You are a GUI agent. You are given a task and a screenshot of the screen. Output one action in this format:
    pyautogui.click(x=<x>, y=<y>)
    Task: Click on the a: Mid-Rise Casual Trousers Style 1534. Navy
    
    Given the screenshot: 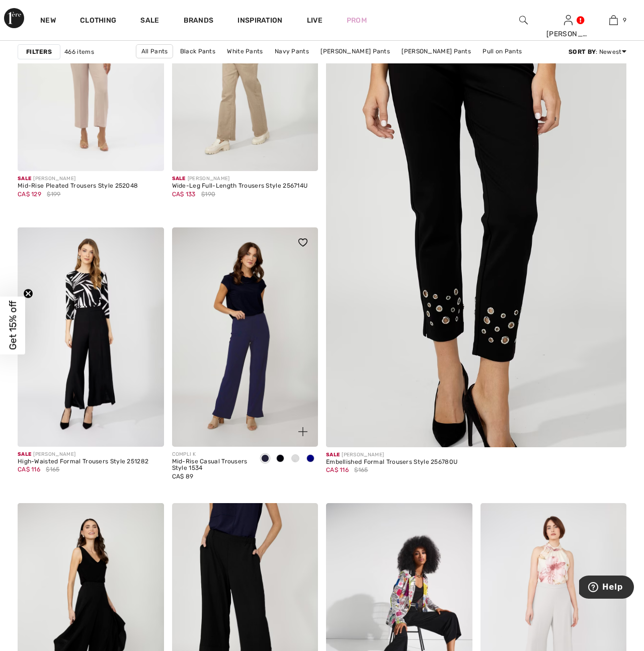 What is the action you would take?
    pyautogui.click(x=245, y=337)
    